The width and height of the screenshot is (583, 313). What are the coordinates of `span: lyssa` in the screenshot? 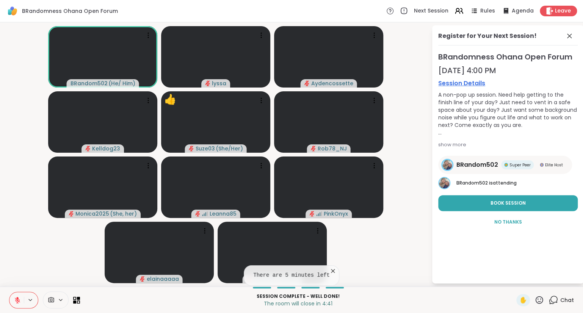 It's located at (219, 83).